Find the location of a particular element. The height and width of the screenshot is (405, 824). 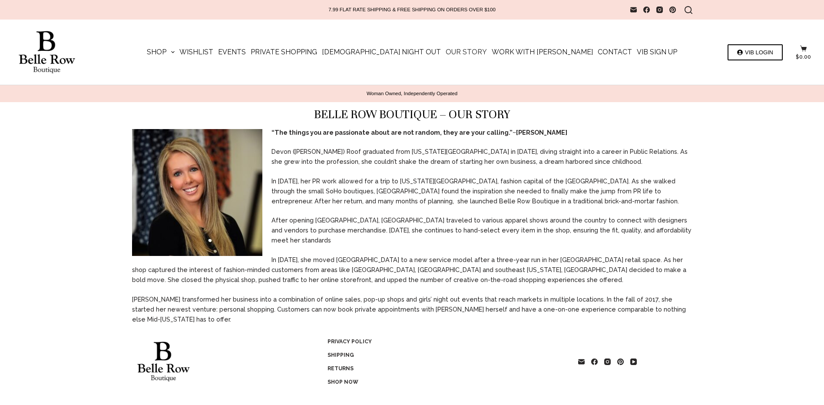

a: Contact is located at coordinates (615, 52).